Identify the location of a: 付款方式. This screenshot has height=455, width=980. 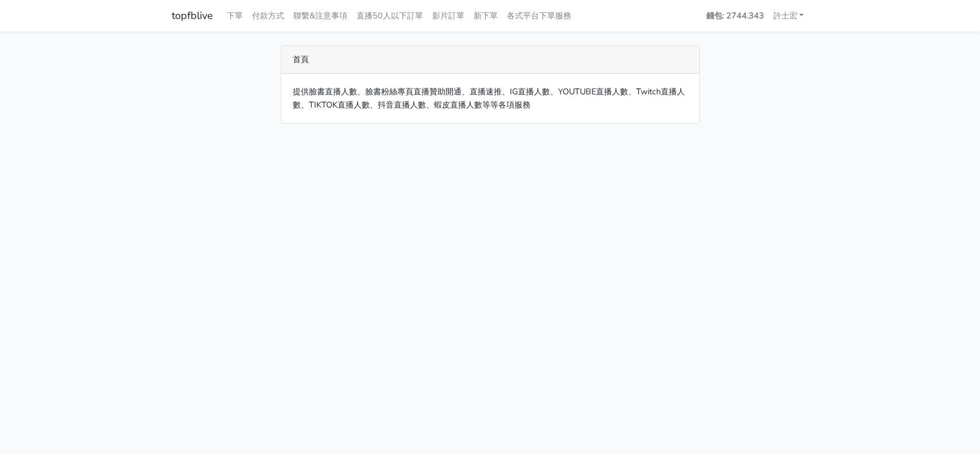
(268, 16).